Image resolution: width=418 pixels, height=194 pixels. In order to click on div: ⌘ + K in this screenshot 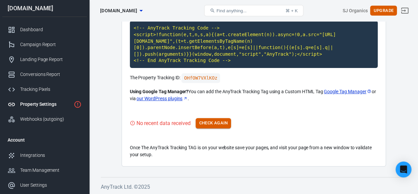, I will do `click(292, 11)`.